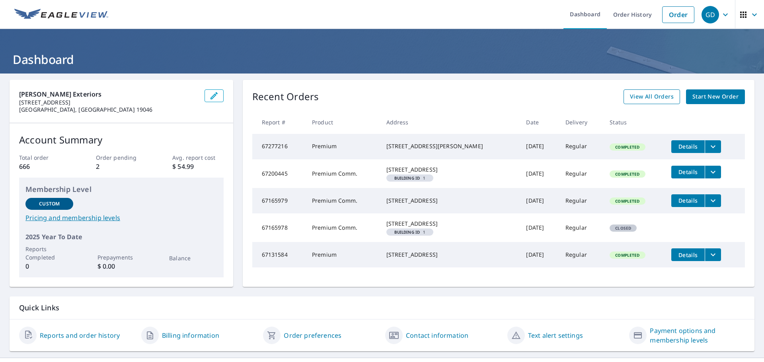 This screenshot has height=362, width=764. I want to click on td: 67131584, so click(279, 255).